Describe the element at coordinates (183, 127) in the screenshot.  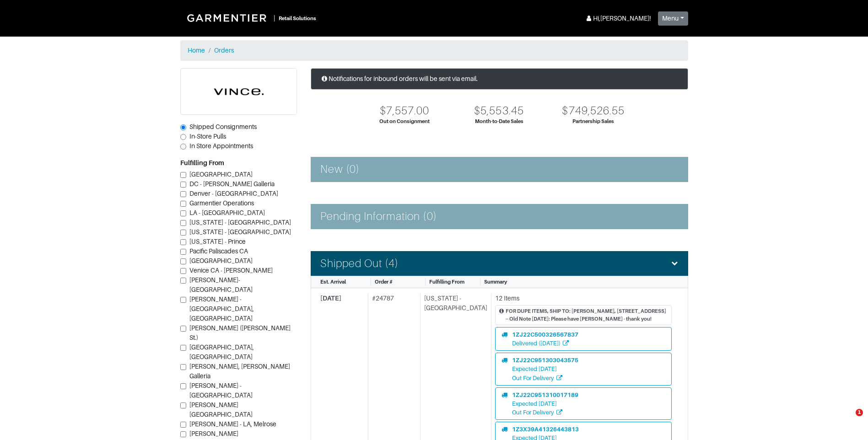
I see `input: Shipped Consignments` at that location.